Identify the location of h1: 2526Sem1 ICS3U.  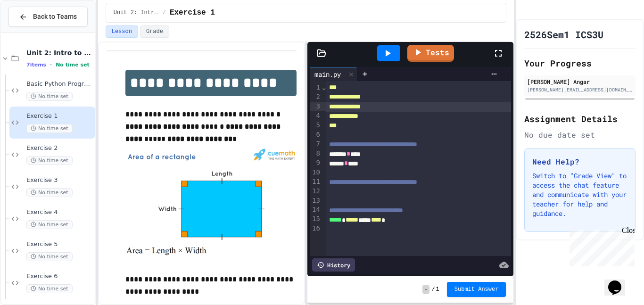
(564, 34).